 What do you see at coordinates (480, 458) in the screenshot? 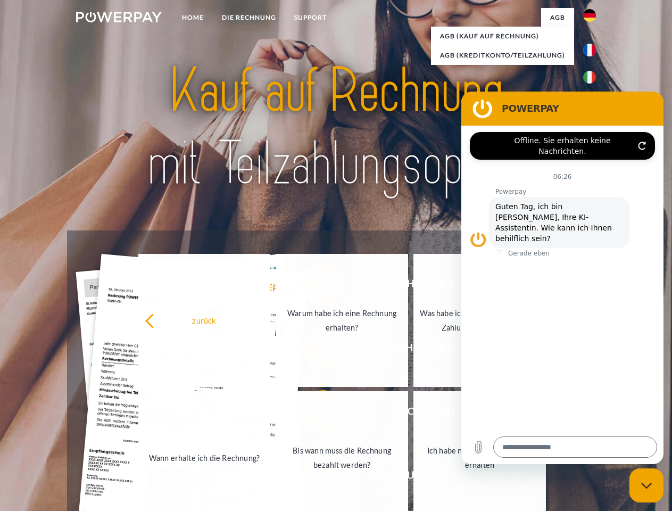
I see `div: Ich habe nur eine Teillieferung erhalten` at bounding box center [480, 458].